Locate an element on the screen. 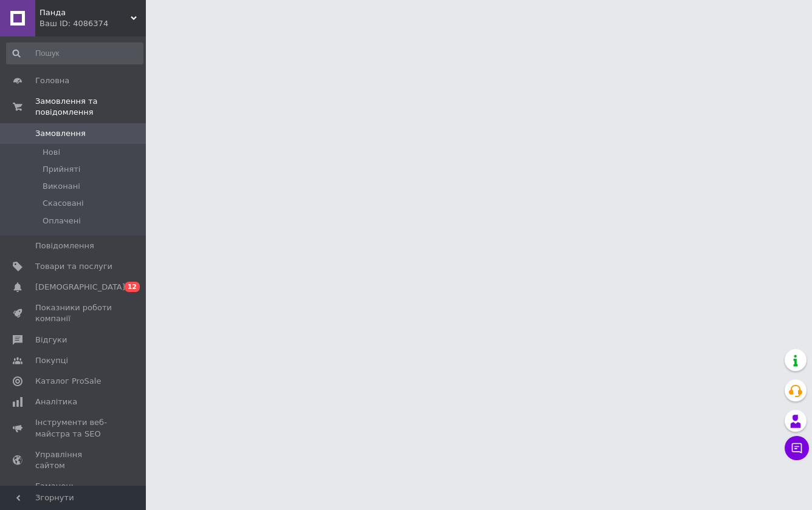  span: Виконані is located at coordinates (62, 187).